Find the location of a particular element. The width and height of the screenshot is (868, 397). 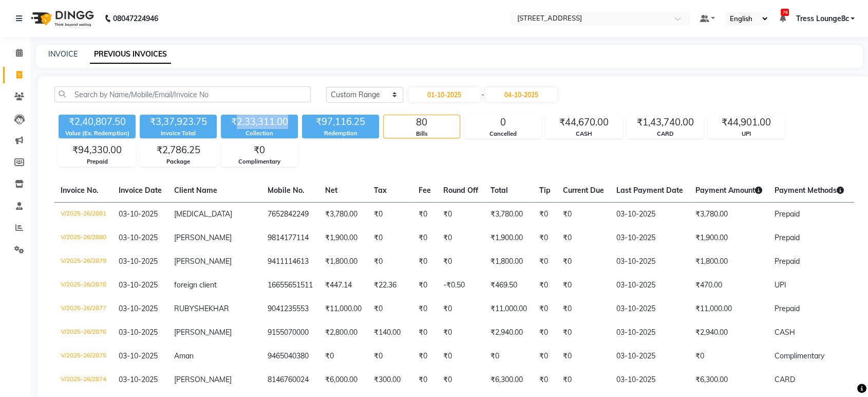

span: Mobile No. is located at coordinates (286, 190).